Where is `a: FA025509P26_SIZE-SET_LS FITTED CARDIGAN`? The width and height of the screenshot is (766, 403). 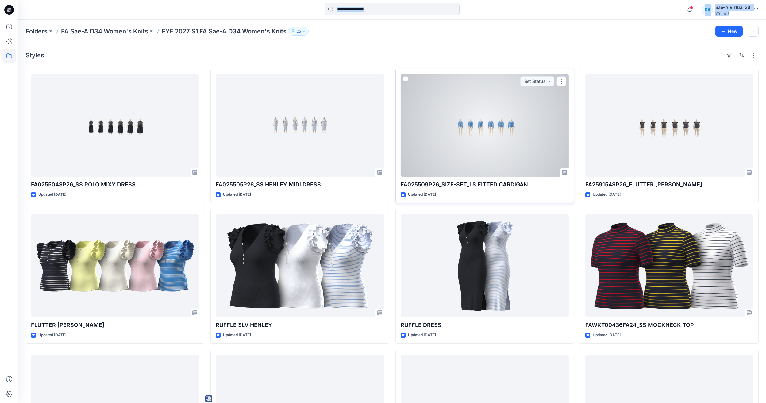 a: FA025509P26_SIZE-SET_LS FITTED CARDIGAN is located at coordinates (485, 125).